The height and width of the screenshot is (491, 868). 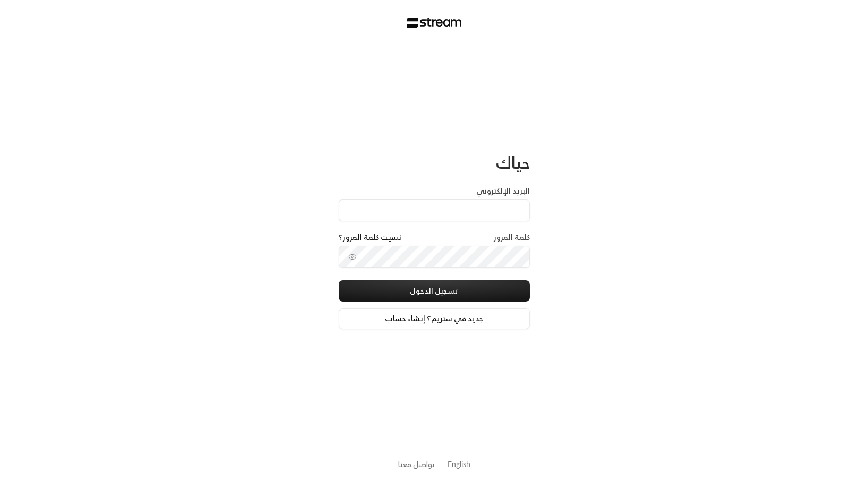 What do you see at coordinates (417, 464) in the screenshot?
I see `a: تواصل معنا` at bounding box center [417, 464].